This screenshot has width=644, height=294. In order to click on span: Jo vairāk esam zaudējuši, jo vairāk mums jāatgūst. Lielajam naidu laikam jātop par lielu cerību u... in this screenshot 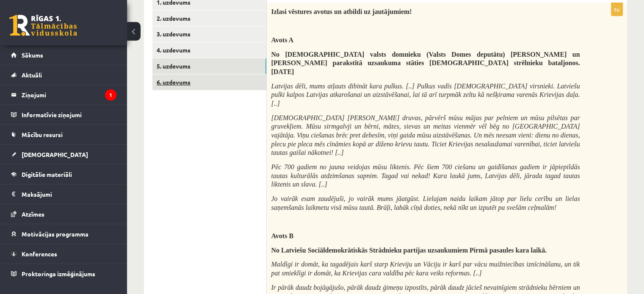, I will do `click(425, 204)`.